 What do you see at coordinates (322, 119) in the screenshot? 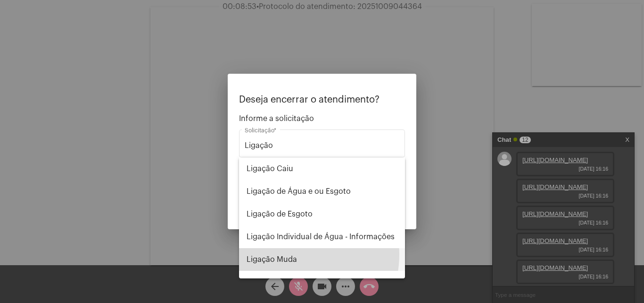
I see `span: Informe a solicitação` at bounding box center [322, 119].